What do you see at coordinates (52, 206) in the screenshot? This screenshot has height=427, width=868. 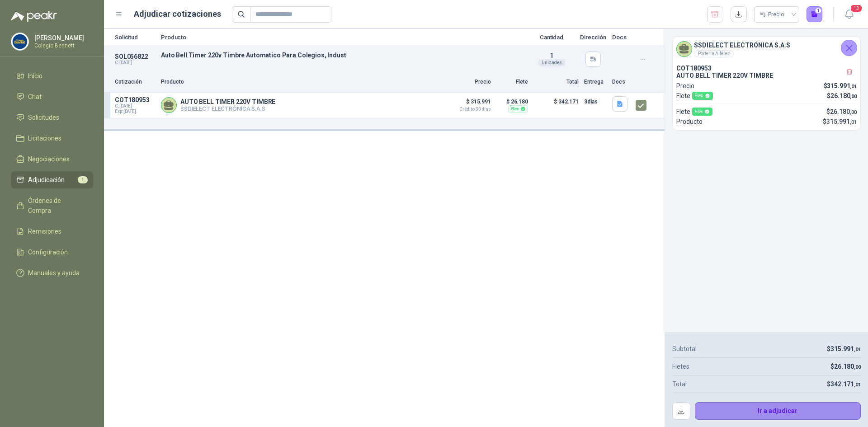 I see `a: Órdenes de Compra` at bounding box center [52, 206].